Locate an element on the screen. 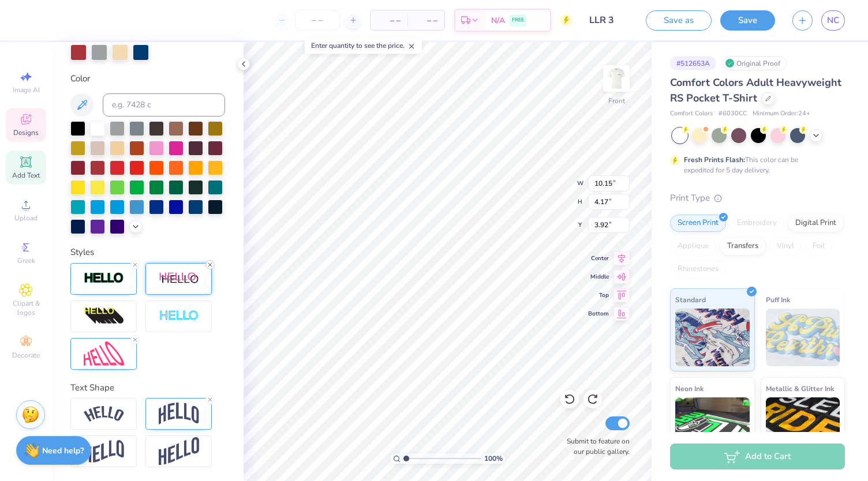 The image size is (868, 481). img: Arch is located at coordinates (179, 414).